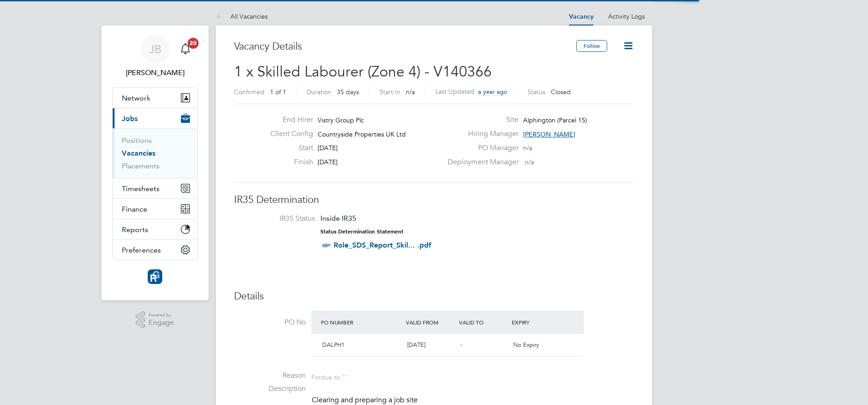 Image resolution: width=868 pixels, height=405 pixels. I want to click on a: Go to home page, so click(155, 277).